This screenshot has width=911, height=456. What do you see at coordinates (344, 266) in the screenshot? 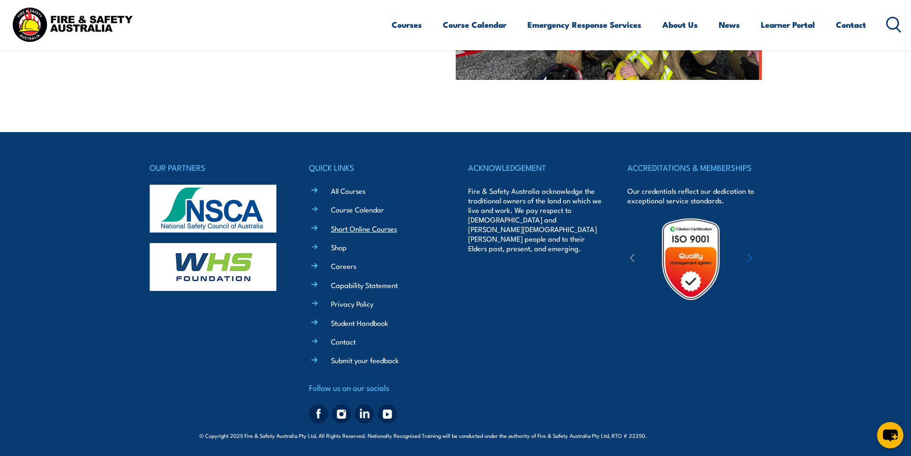
I see `a: Careers` at bounding box center [344, 266].